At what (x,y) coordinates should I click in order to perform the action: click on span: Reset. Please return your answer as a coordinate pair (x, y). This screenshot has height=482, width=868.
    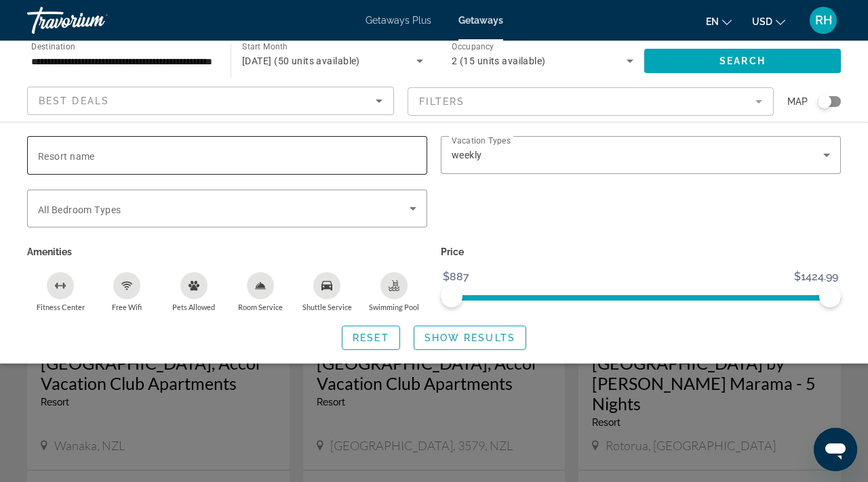
    Looking at the image, I should click on (371, 338).